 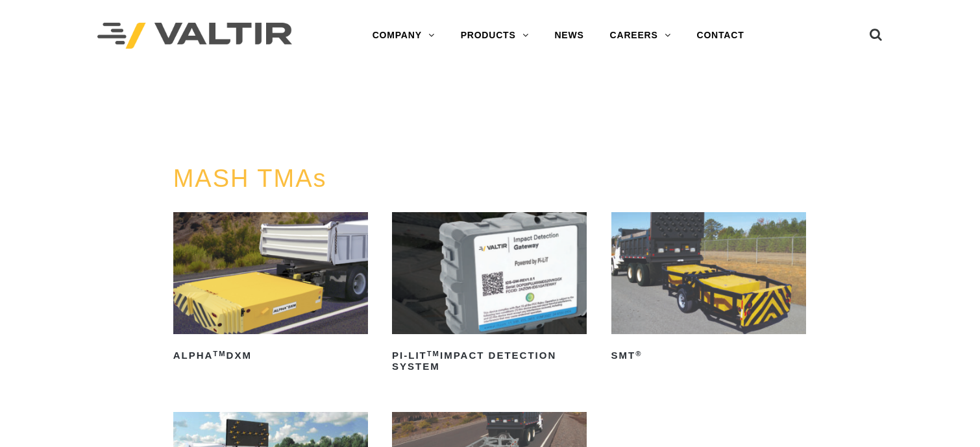 I want to click on h2: SMT, so click(x=709, y=356).